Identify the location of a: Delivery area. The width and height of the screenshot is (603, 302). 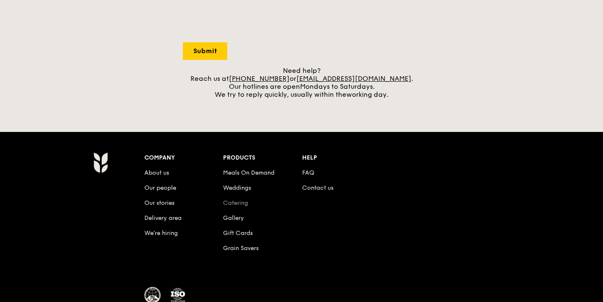
(163, 218).